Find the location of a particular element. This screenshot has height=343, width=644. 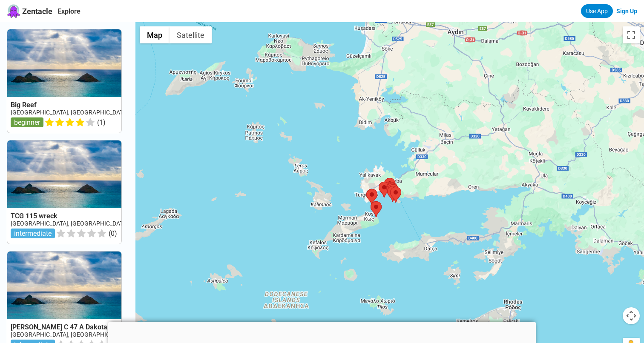

a: Sign Up is located at coordinates (626, 11).